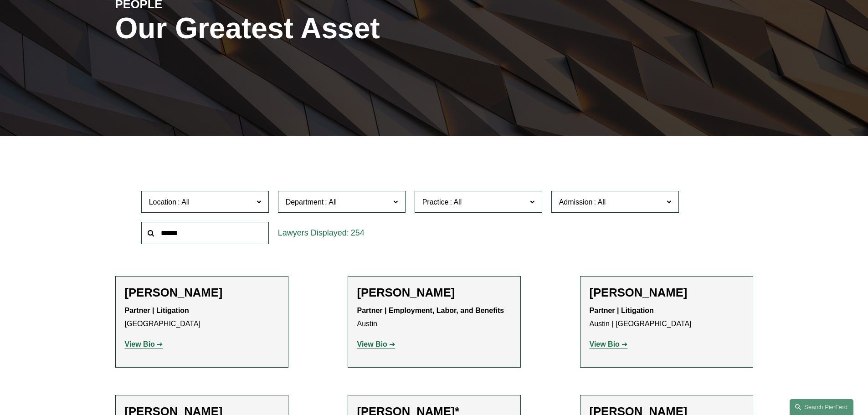 The height and width of the screenshot is (415, 868). Describe the element at coordinates (327, 29) in the screenshot. I see `h1: Our Greatest Asset` at that location.